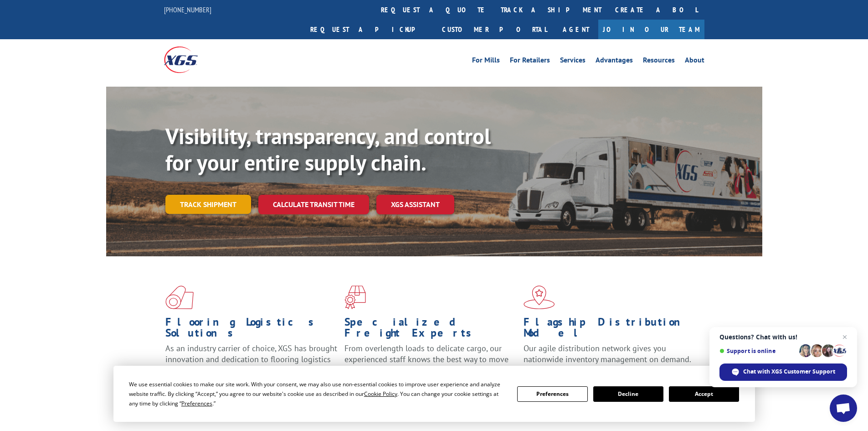 Image resolution: width=868 pixels, height=431 pixels. I want to click on a: Agent, so click(576, 29).